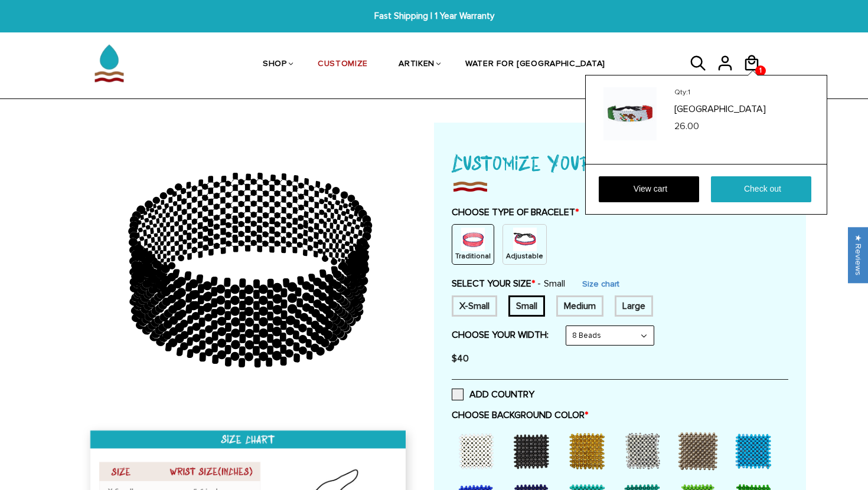 This screenshot has height=490, width=868. Describe the element at coordinates (500, 335) in the screenshot. I see `label: CHOOSE YOUR WIDTH:` at that location.